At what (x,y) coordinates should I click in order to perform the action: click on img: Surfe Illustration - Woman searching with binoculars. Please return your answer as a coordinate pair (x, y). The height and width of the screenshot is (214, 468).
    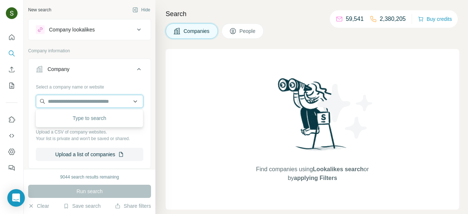
    Looking at the image, I should click on (313, 117).